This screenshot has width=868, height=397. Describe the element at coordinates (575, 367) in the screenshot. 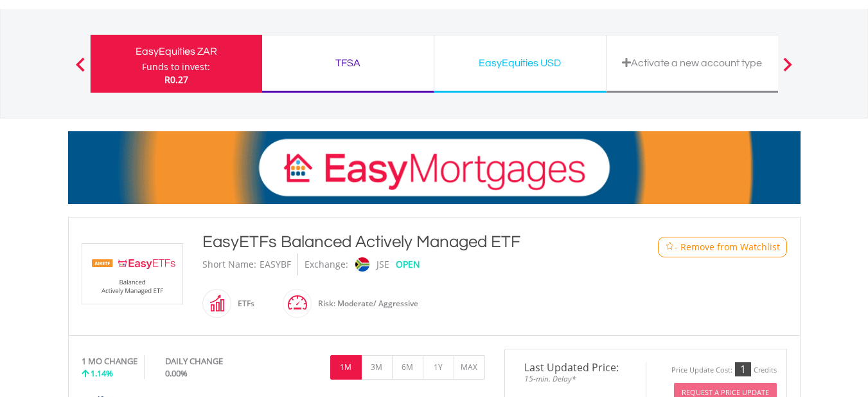

I see `span: Last Updated Price:` at that location.